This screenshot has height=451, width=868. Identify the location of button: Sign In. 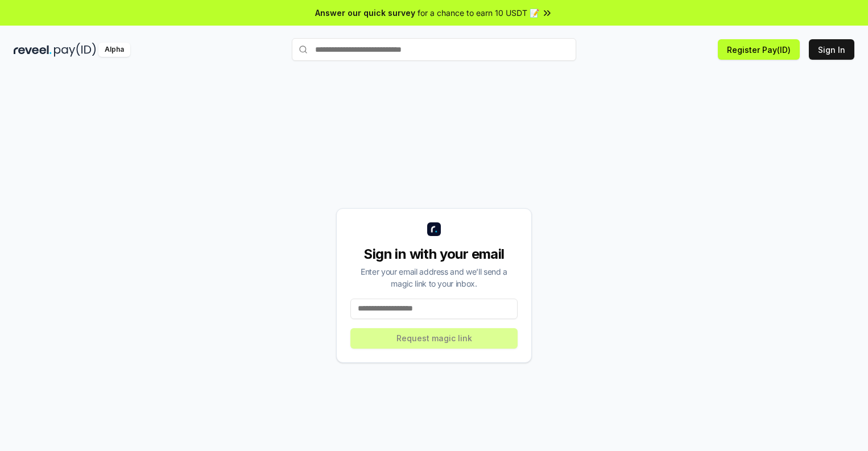
(831, 50).